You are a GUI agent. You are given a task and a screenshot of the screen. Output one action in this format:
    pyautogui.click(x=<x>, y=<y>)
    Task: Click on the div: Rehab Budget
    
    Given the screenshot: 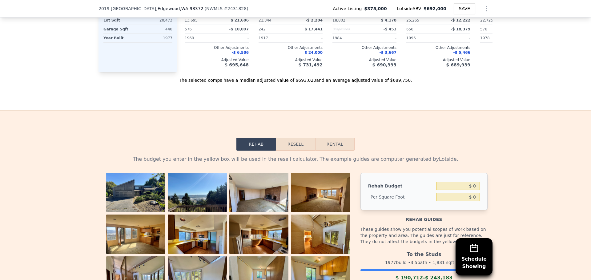 What is the action you would take?
    pyautogui.click(x=401, y=186)
    